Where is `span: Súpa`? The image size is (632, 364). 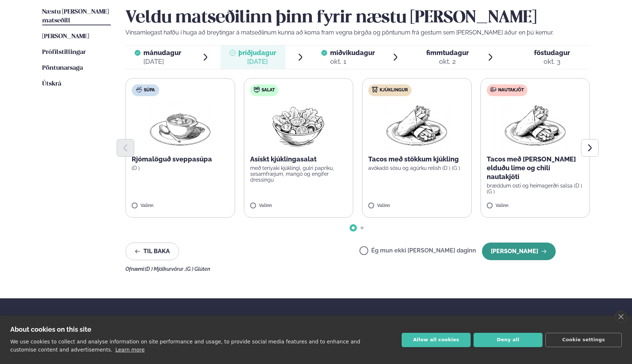 span: Súpa is located at coordinates (149, 90).